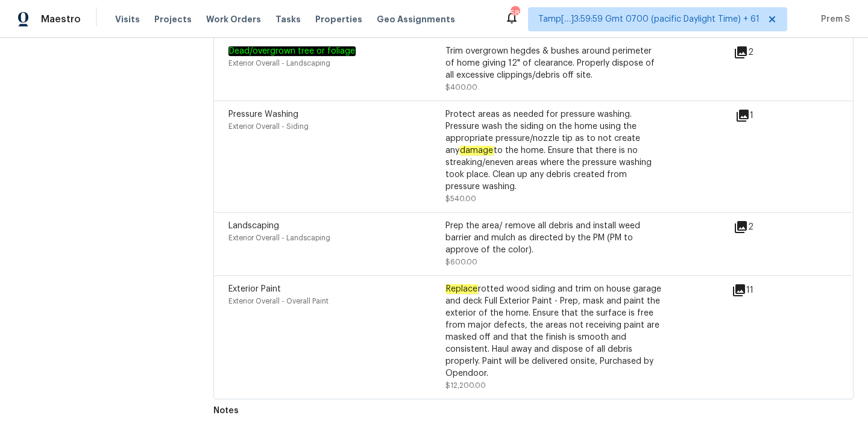 The image size is (868, 421). What do you see at coordinates (127, 19) in the screenshot?
I see `span: Visits` at bounding box center [127, 19].